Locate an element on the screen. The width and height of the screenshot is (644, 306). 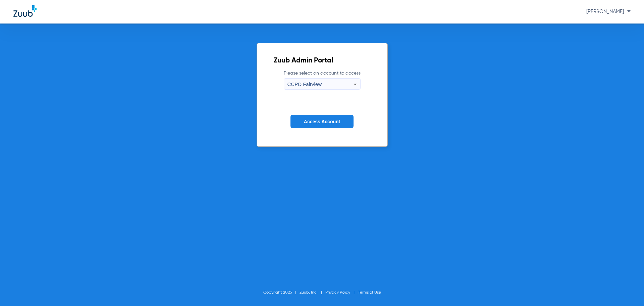
button: Access Account is located at coordinates (322, 121).